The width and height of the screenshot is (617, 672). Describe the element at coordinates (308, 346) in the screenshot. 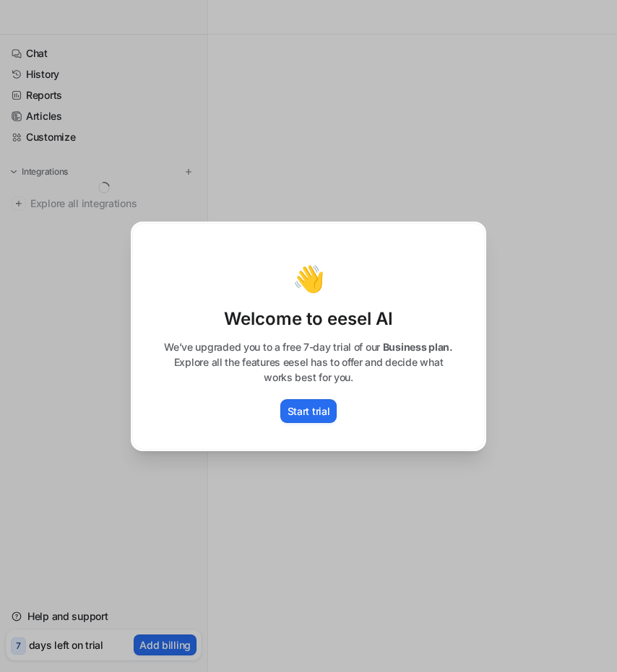

I see `p: We’ve upgraded you to a free 7-day trial of our` at that location.